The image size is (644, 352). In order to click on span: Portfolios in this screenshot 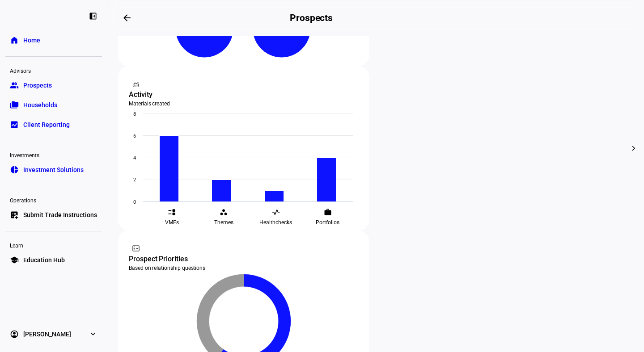, I will do `click(328, 223)`.